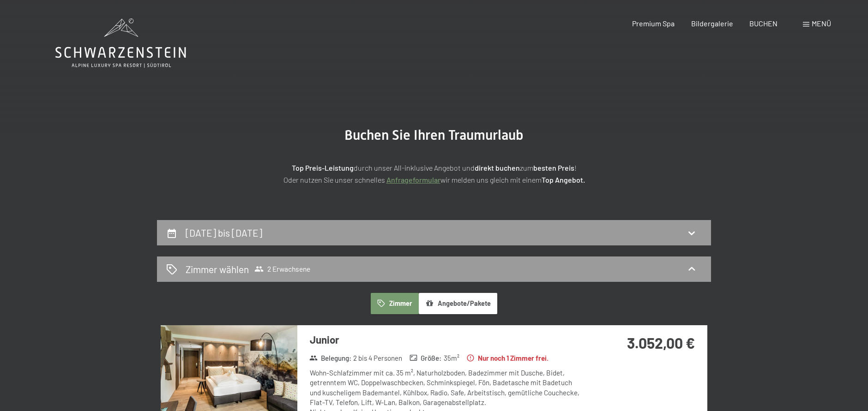 This screenshot has width=868, height=411. Describe the element at coordinates (763, 23) in the screenshot. I see `a: BUCHEN` at that location.